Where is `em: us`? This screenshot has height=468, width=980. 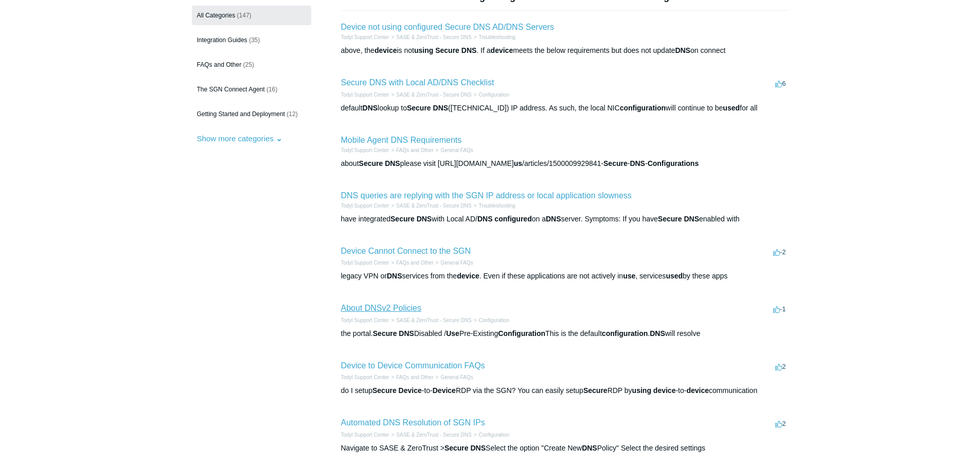 em: us is located at coordinates (518, 163).